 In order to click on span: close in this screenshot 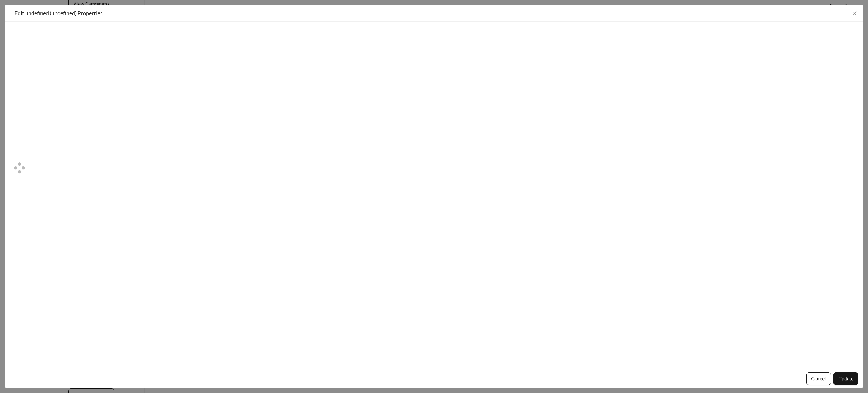, I will do `click(855, 13)`.